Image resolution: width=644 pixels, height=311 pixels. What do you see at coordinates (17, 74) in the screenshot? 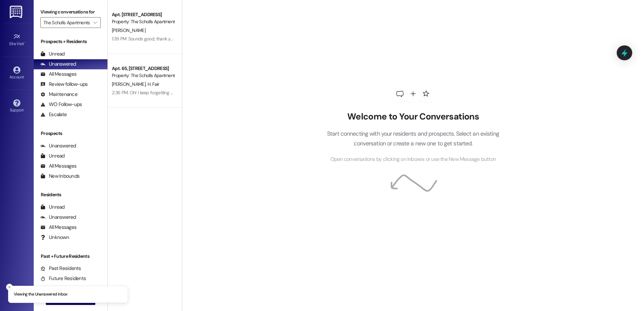
I see `a: Account` at bounding box center [17, 74].